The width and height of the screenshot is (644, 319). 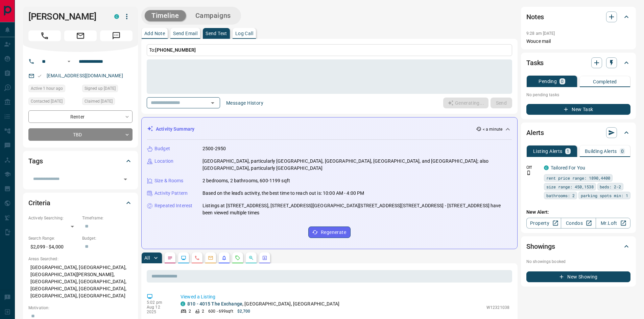 What do you see at coordinates (214, 148) in the screenshot?
I see `p: 2500-2950` at bounding box center [214, 148].